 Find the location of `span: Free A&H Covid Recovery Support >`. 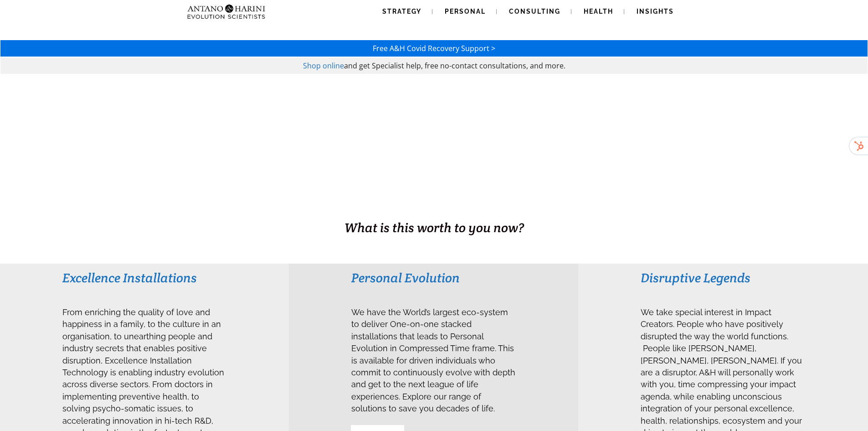

span: Free A&H Covid Recovery Support > is located at coordinates (434, 49).